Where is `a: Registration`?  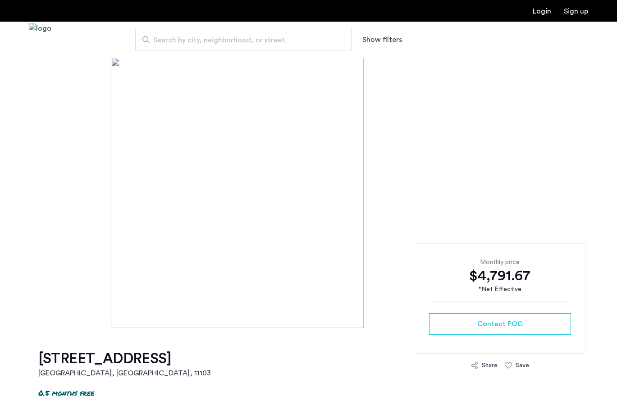
a: Registration is located at coordinates (576, 11).